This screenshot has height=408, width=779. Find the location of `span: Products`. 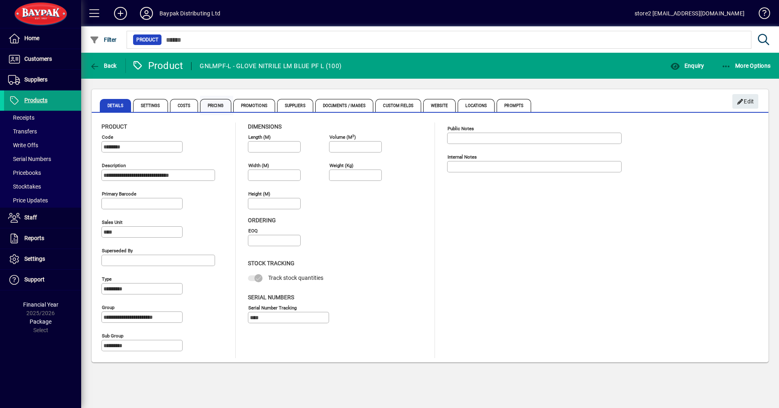

span: Products is located at coordinates (36, 100).